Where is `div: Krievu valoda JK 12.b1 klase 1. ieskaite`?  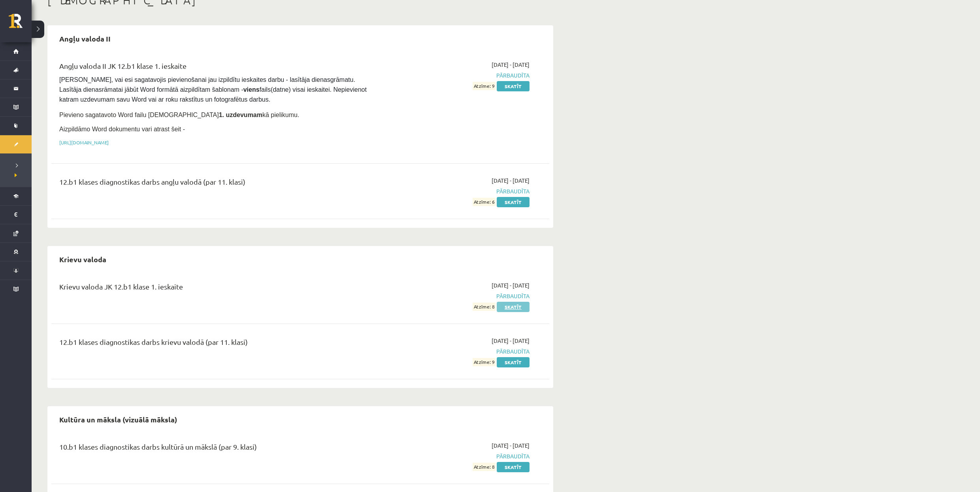 div: Krievu valoda JK 12.b1 klase 1. ieskaite is located at coordinates (213, 288).